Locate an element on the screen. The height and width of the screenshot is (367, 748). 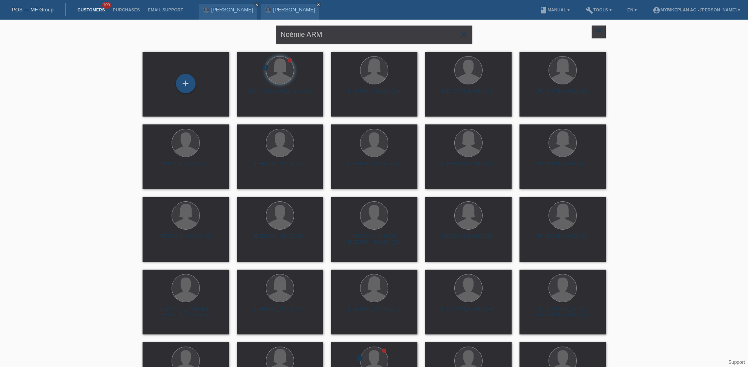
i: build is located at coordinates (589, 10).